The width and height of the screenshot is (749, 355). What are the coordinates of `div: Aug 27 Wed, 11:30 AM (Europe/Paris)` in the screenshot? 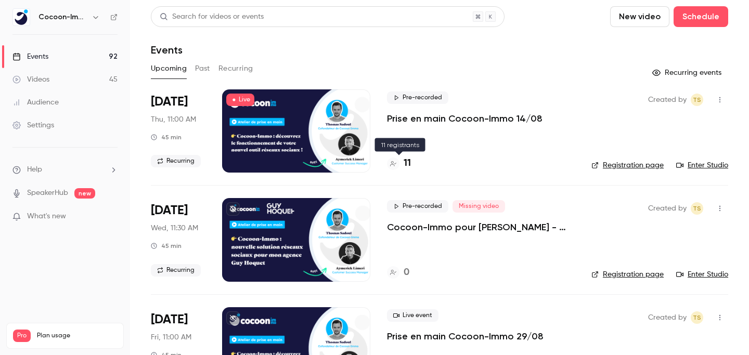 It's located at (178, 240).